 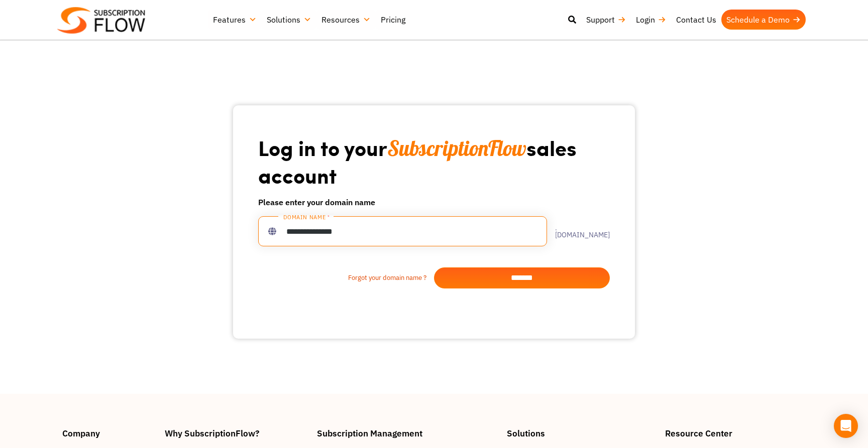 I want to click on div: Open Intercom Messenger, so click(x=846, y=426).